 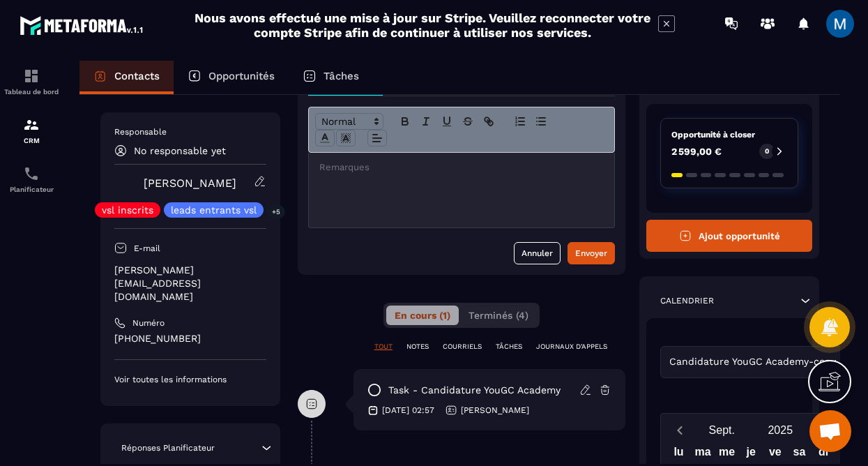 I want to click on a: formationformationCRM, so click(x=32, y=131).